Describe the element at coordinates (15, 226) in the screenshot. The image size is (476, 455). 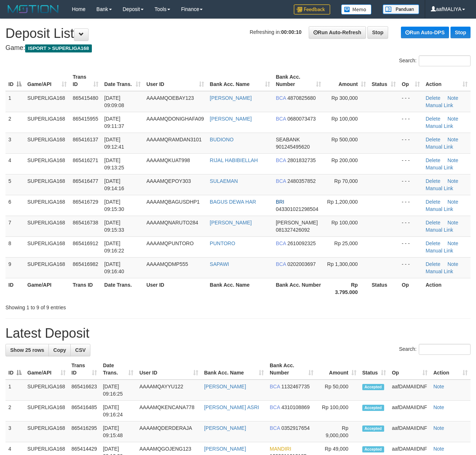
I see `td: 7` at that location.